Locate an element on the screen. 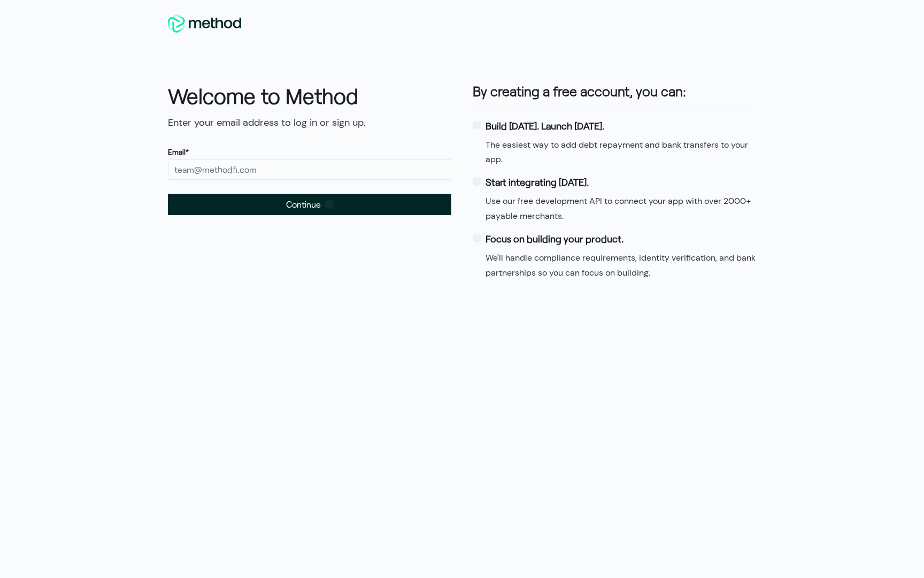 The width and height of the screenshot is (924, 578). span: Continue is located at coordinates (303, 204).